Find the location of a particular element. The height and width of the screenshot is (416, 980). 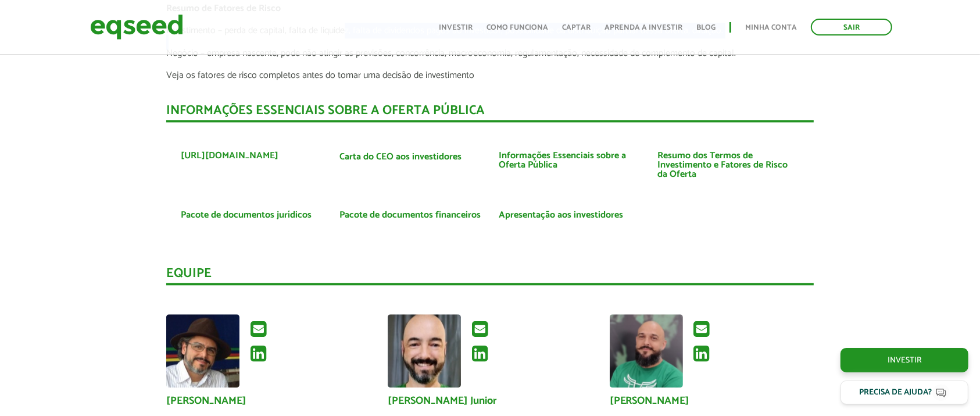

a: Blog is located at coordinates (706, 28).